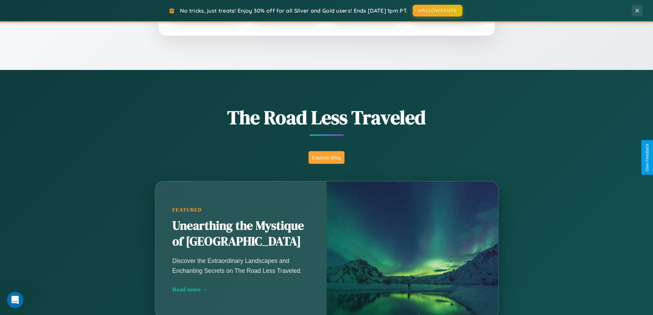 Image resolution: width=653 pixels, height=315 pixels. Describe the element at coordinates (327, 117) in the screenshot. I see `h1: The Road Less Traveled` at that location.